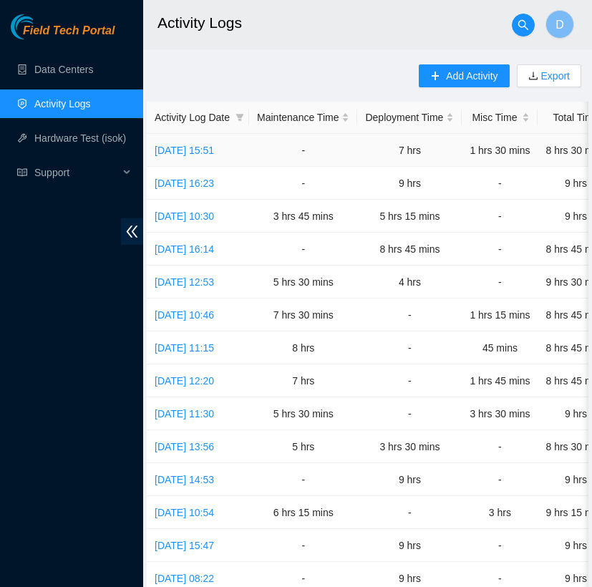 Image resolution: width=592 pixels, height=587 pixels. What do you see at coordinates (464, 76) in the screenshot?
I see `button: plusAdd Activity` at bounding box center [464, 76].